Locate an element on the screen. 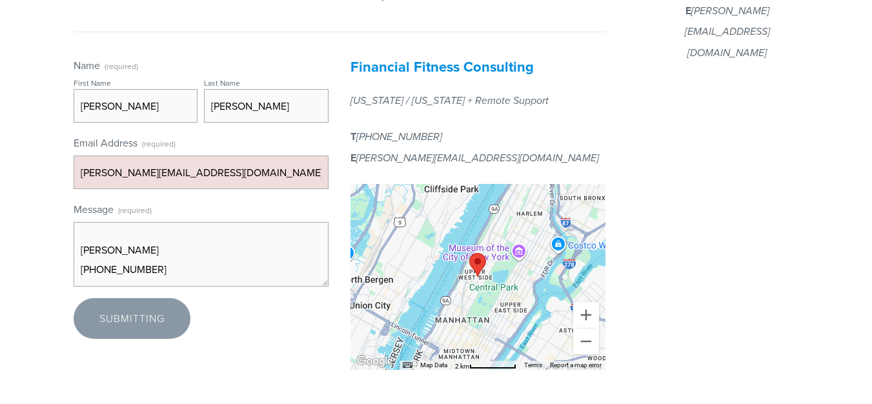  button: Map Data is located at coordinates (434, 365).